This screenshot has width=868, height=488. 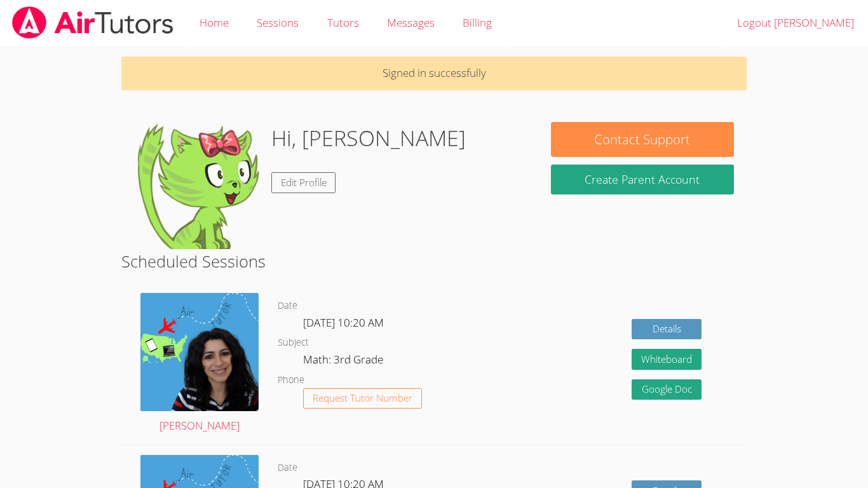 What do you see at coordinates (198, 185) in the screenshot?
I see `img: default.png` at bounding box center [198, 185].